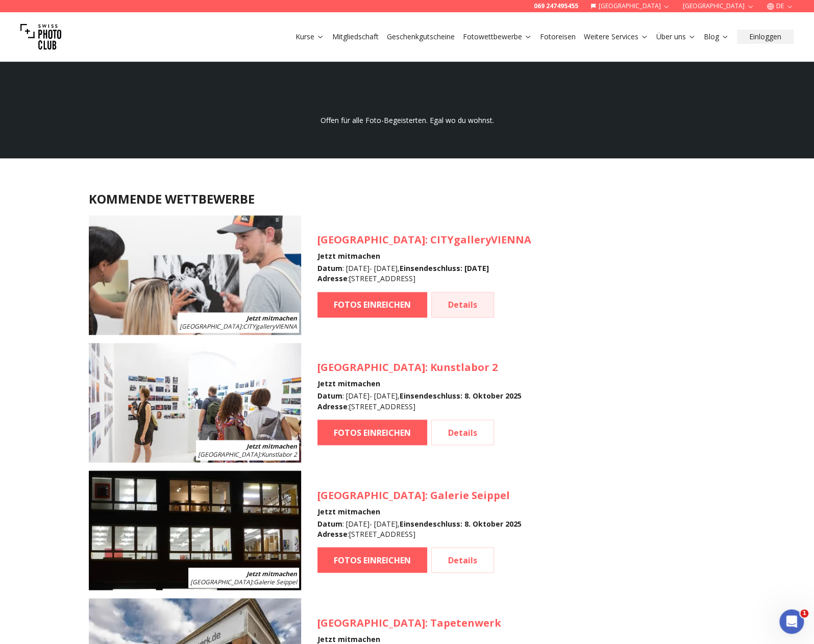 The image size is (814, 644). What do you see at coordinates (407, 120) in the screenshot?
I see `p: Offen für alle Foto-Begeisterten. Egal wo du wohnst.` at bounding box center [407, 120].